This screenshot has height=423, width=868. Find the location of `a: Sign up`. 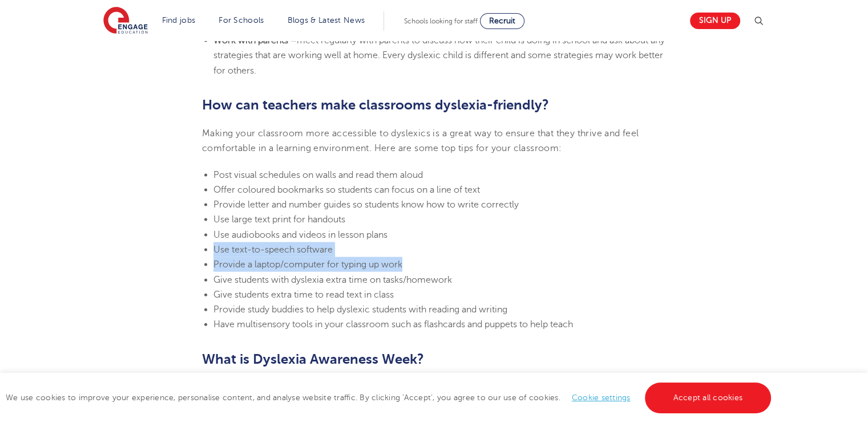

a: Sign up is located at coordinates (715, 21).